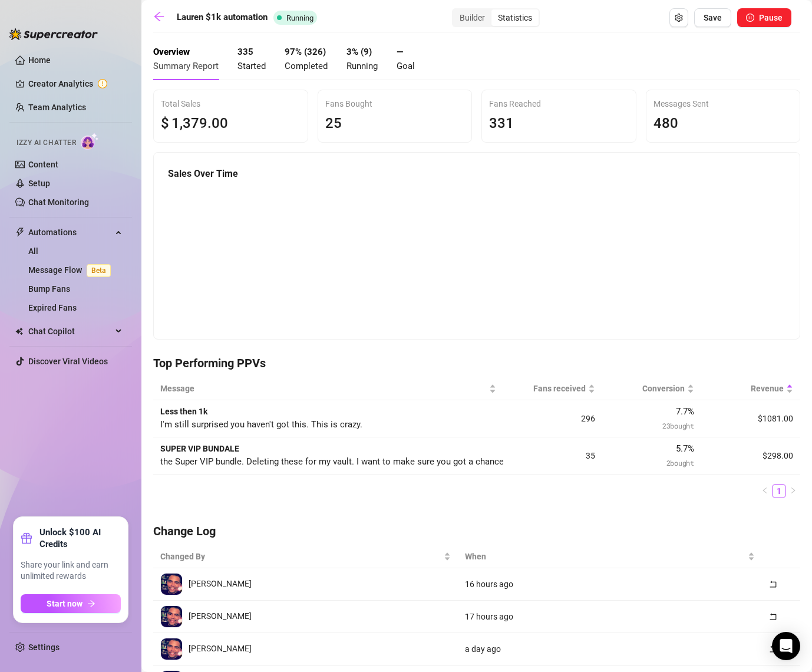  Describe the element at coordinates (680, 462) in the screenshot. I see `span: 2 bought` at that location.